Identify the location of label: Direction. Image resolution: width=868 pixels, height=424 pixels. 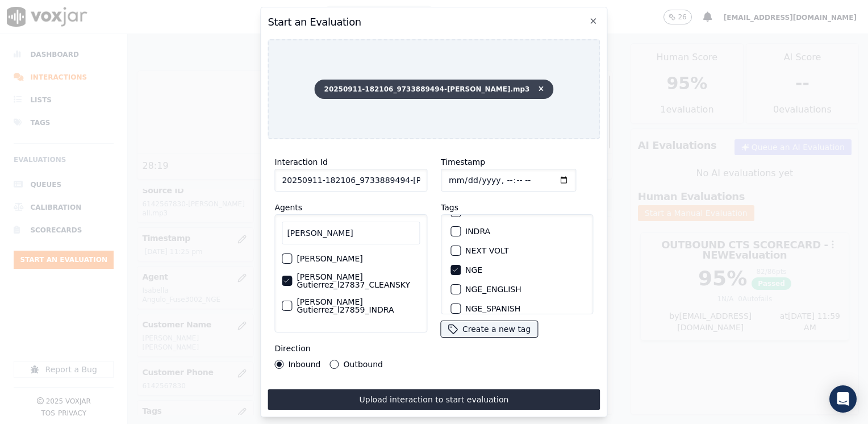
(292, 348).